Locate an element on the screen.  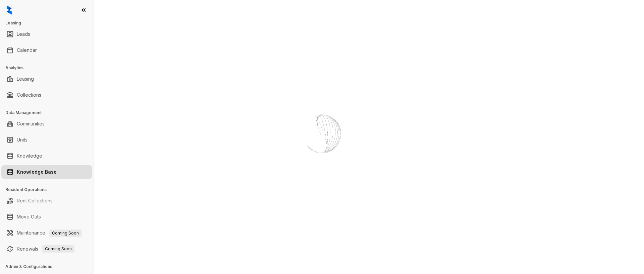
a: Communities is located at coordinates (30, 124).